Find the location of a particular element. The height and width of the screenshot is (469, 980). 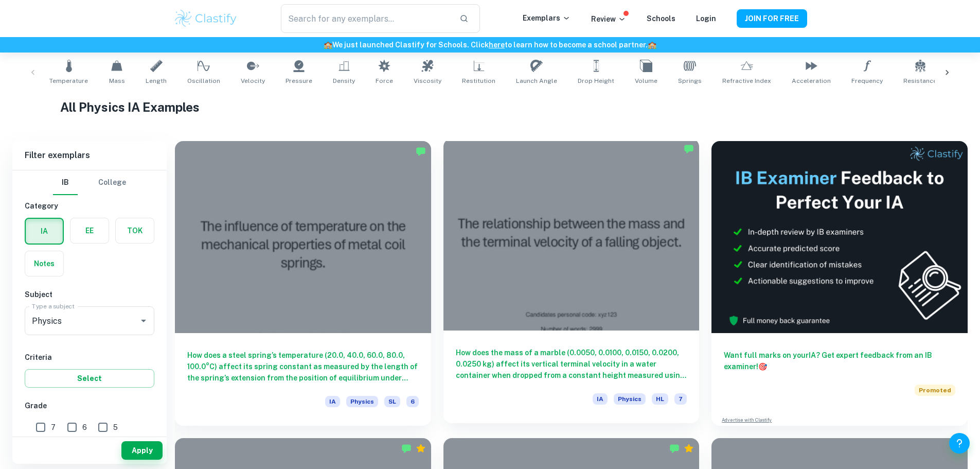

span: Refractive Index is located at coordinates (747, 81).